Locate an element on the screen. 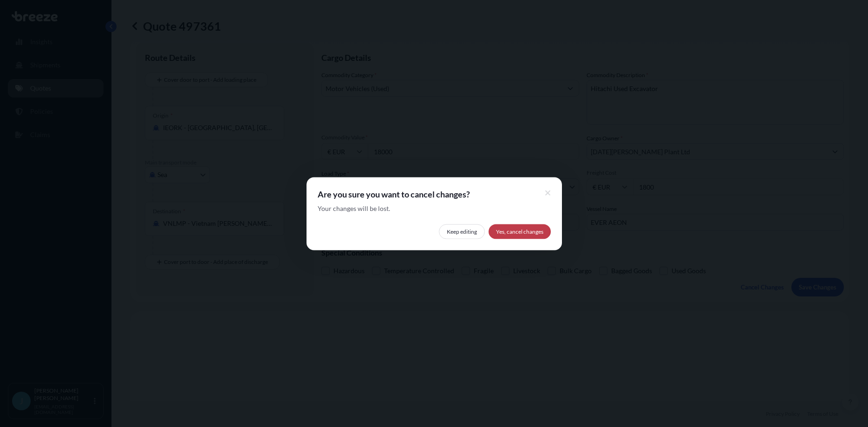 Image resolution: width=868 pixels, height=427 pixels. button: Keep editing is located at coordinates (461, 232).